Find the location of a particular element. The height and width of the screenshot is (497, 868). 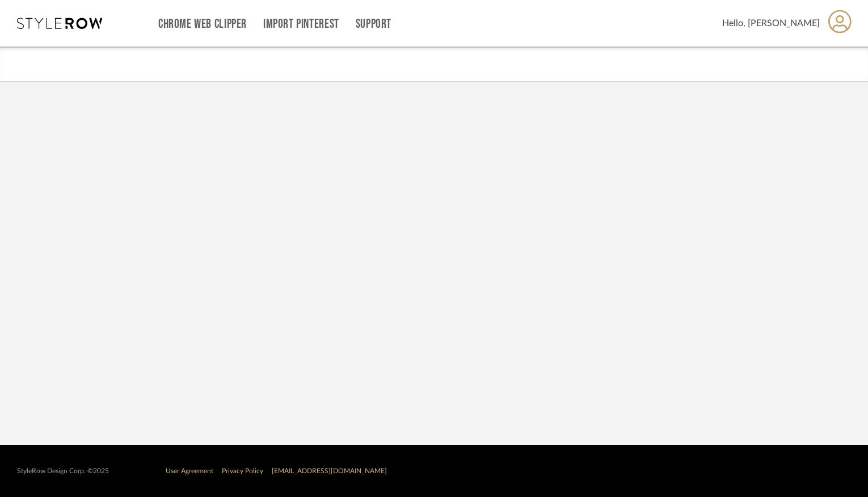

a: Privacy Policy is located at coordinates (243, 471).